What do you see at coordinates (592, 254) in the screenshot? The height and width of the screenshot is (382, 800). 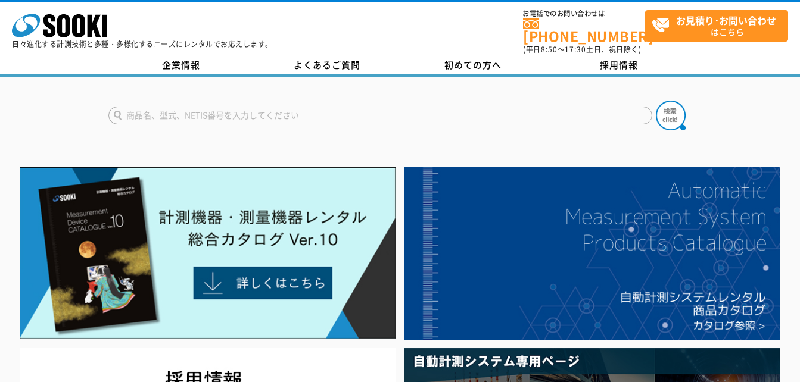 I see `img: 自動計測システムカタログ` at bounding box center [592, 254].